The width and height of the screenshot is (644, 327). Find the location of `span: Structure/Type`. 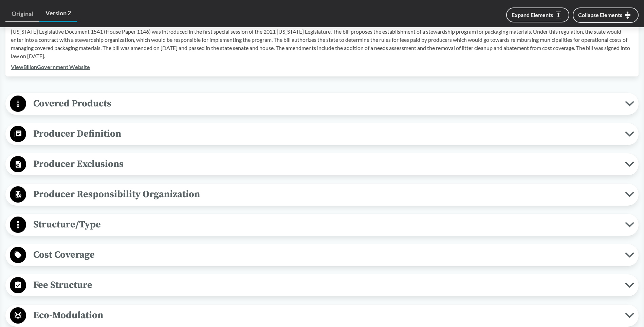

span: Structure/Type is located at coordinates (326, 224).